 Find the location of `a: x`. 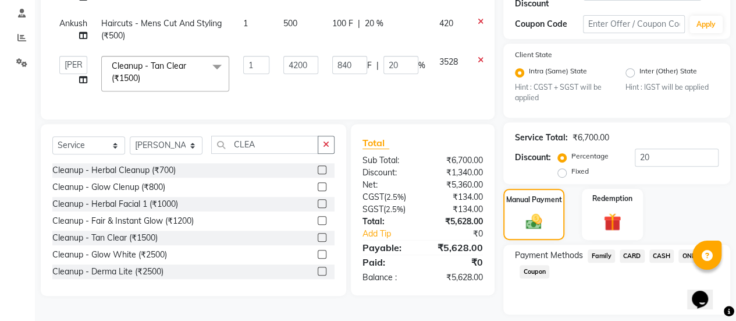

a: x is located at coordinates (143, 78).